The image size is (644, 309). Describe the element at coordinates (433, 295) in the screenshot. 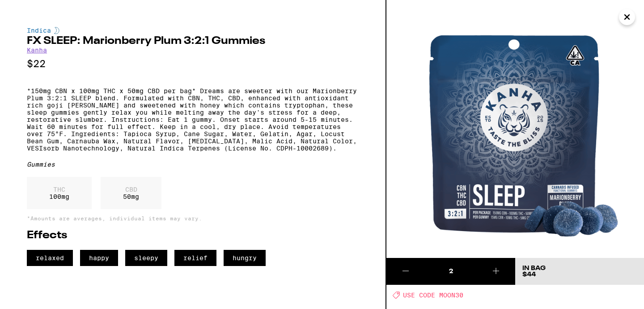

I see `span: USE CODE MOON30` at that location.